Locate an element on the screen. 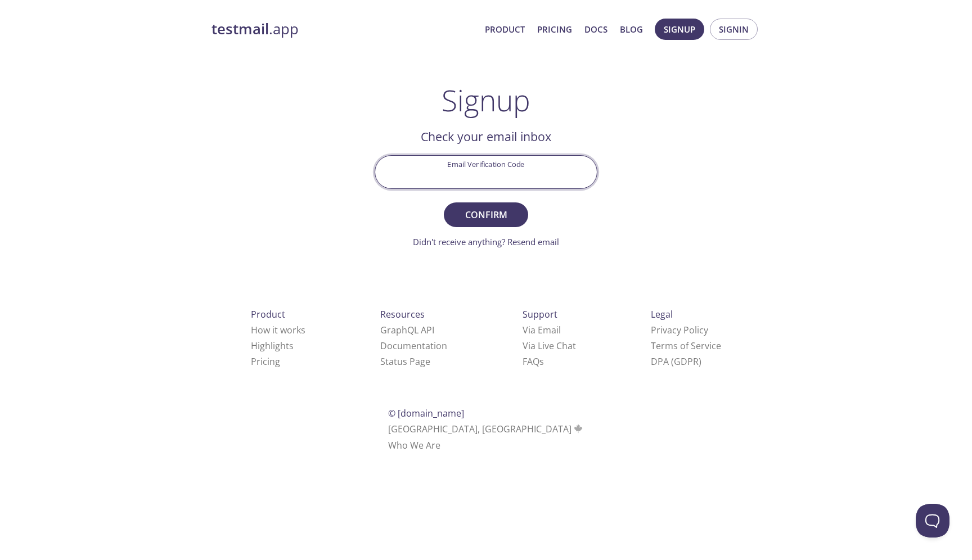 The width and height of the screenshot is (972, 560). a: Privacy Policy is located at coordinates (679, 330).